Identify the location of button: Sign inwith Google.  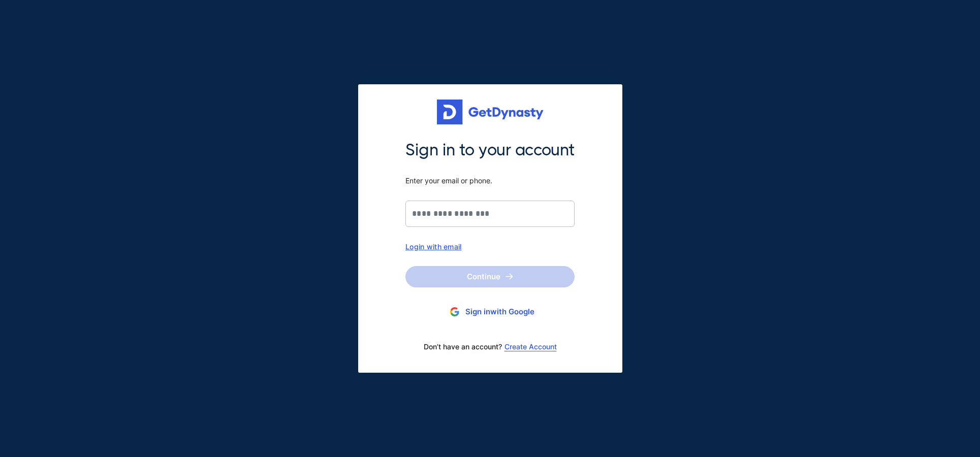
(490, 312).